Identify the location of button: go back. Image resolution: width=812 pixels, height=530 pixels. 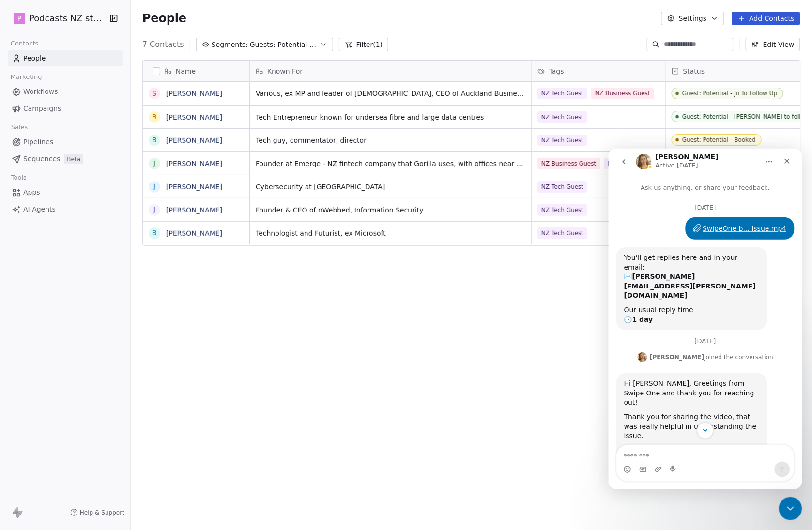
(16, 13).